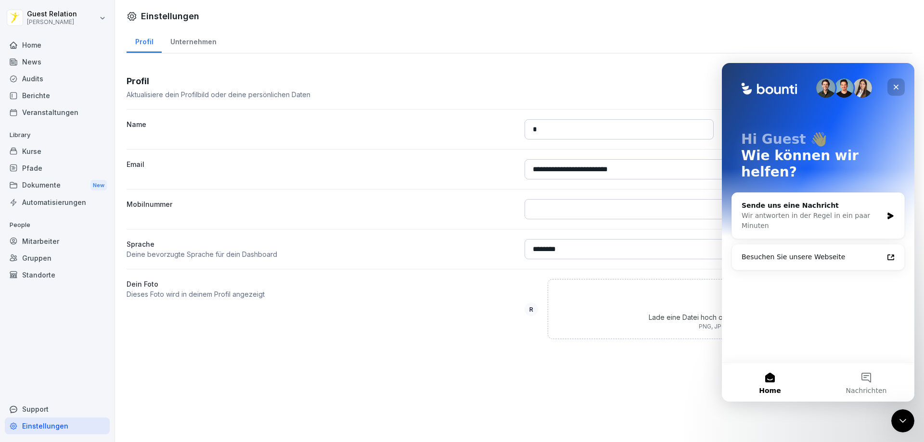  What do you see at coordinates (57, 112) in the screenshot?
I see `a: Veranstaltungen` at bounding box center [57, 112].